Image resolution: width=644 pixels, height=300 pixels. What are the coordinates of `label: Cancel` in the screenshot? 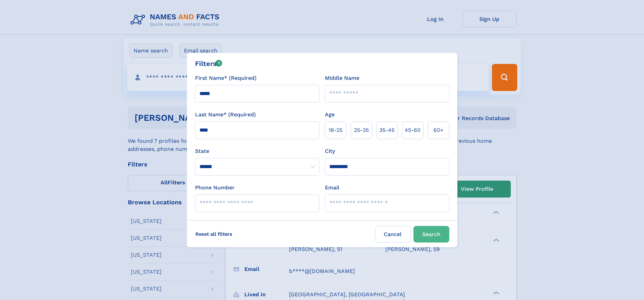 It's located at (393, 234).